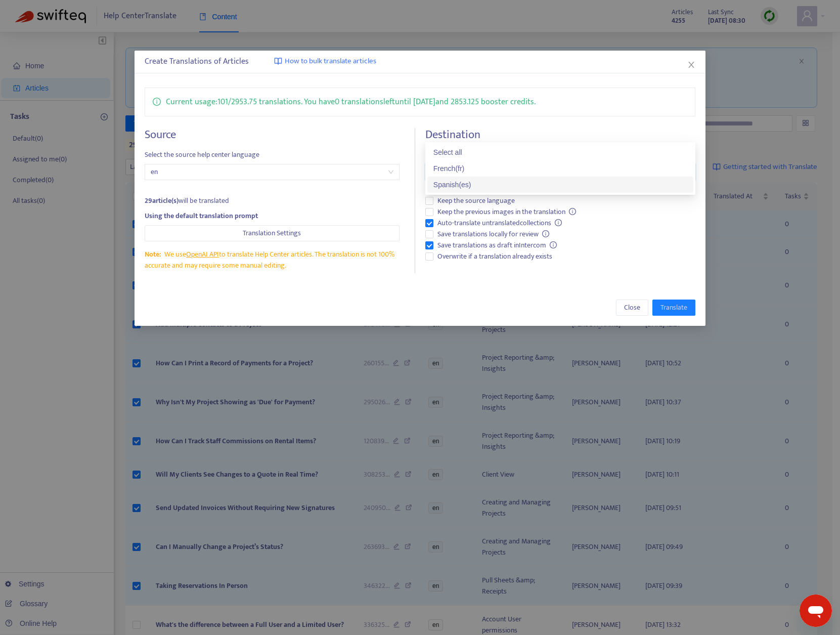 This screenshot has height=635, width=840. What do you see at coordinates (161, 200) in the screenshot?
I see `strong: 29 article(s)` at bounding box center [161, 200].